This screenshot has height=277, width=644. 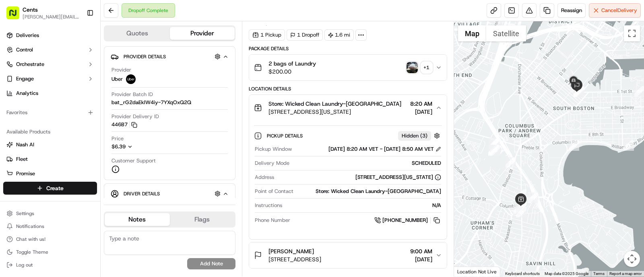 I want to click on div: 20, so click(x=574, y=146).